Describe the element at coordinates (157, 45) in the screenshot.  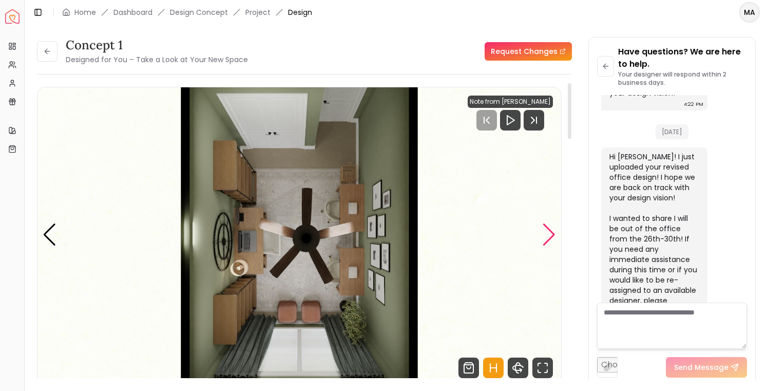
I see `h3: Concept 1` at that location.